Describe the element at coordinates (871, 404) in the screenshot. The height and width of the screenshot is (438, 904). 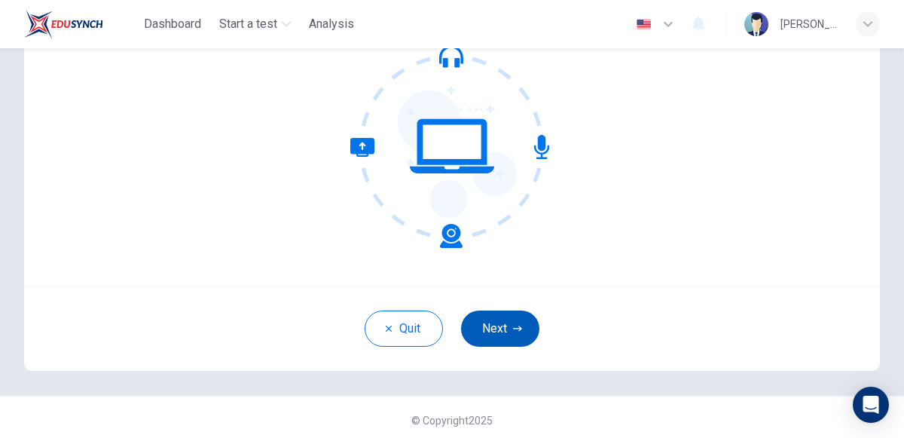
I see `div: Open Intercom Messenger` at that location.